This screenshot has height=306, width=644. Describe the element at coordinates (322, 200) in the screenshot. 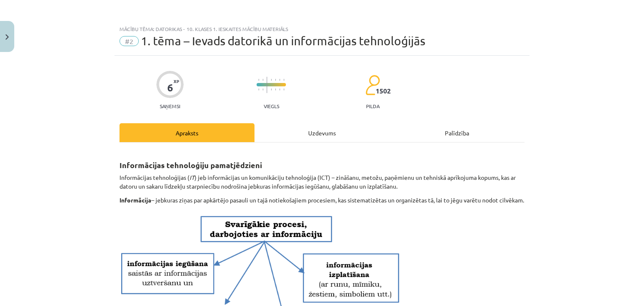

I see `p: – jebkuras ziņas par apkārtējo pasauli un tajā notiekošajiem procesiem, kas sistematizētas un org...` at that location.